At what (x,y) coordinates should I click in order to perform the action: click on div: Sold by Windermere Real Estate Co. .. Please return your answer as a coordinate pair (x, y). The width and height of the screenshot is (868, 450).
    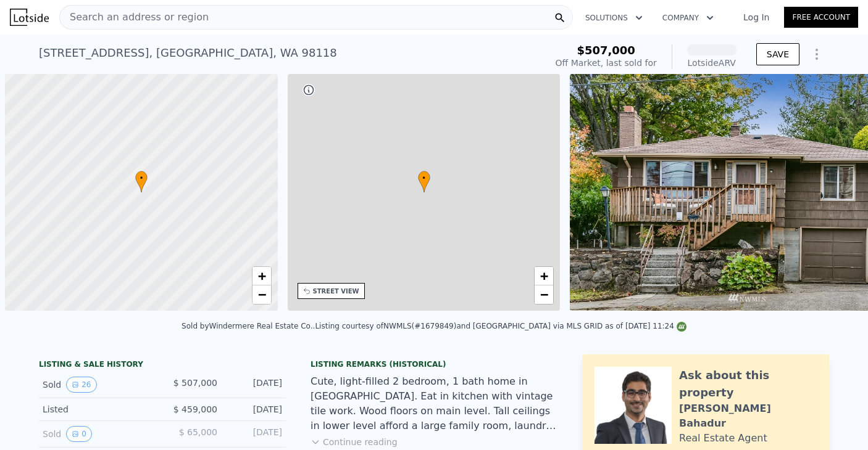
    Looking at the image, I should click on (249, 327).